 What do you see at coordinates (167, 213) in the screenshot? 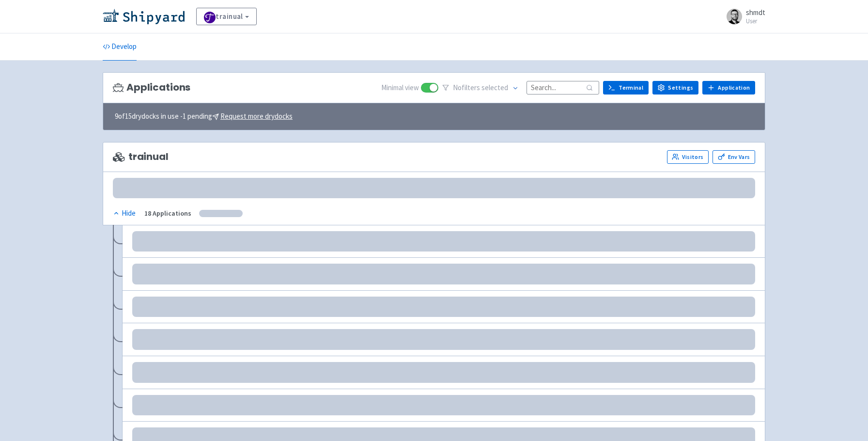
I see `div: 18 Applications` at bounding box center [167, 213].